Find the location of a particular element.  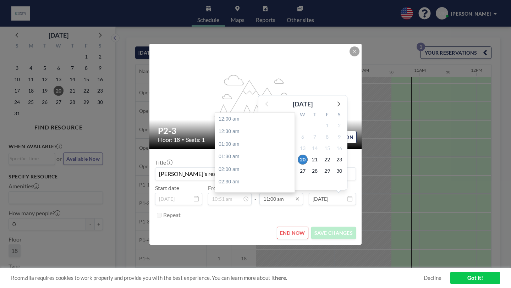

div: 03:00 am is located at coordinates (255, 195).